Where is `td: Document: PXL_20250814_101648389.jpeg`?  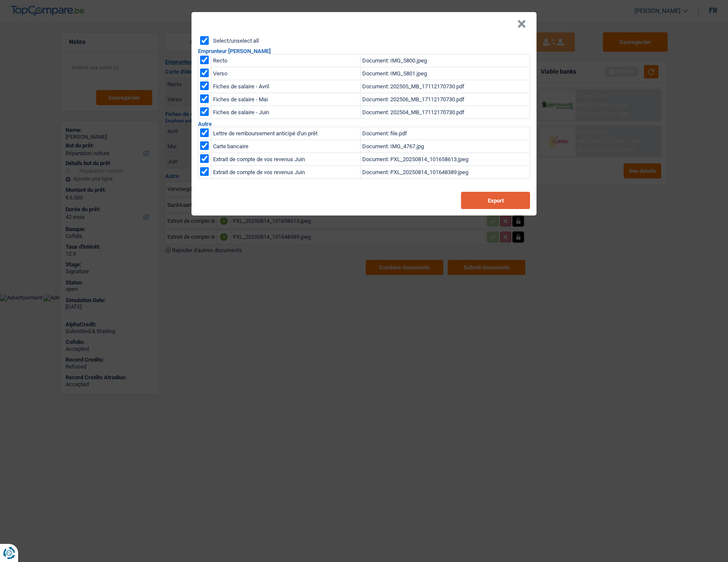
td: Document: PXL_20250814_101648389.jpeg is located at coordinates (445, 172).